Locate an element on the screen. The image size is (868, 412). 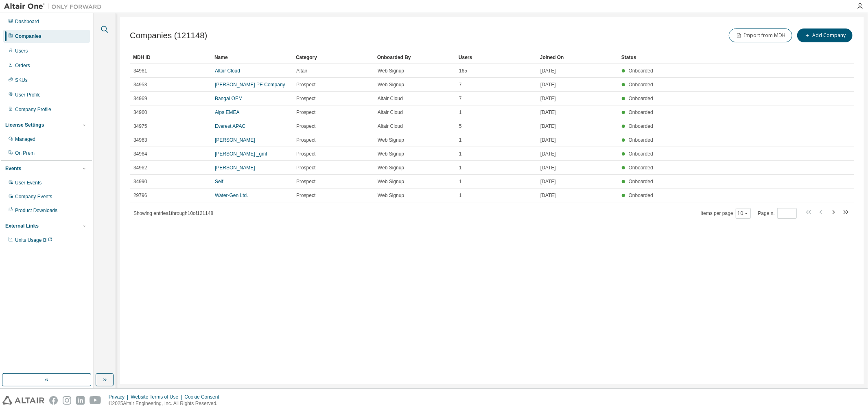
img: facebook.svg is located at coordinates (53, 401).